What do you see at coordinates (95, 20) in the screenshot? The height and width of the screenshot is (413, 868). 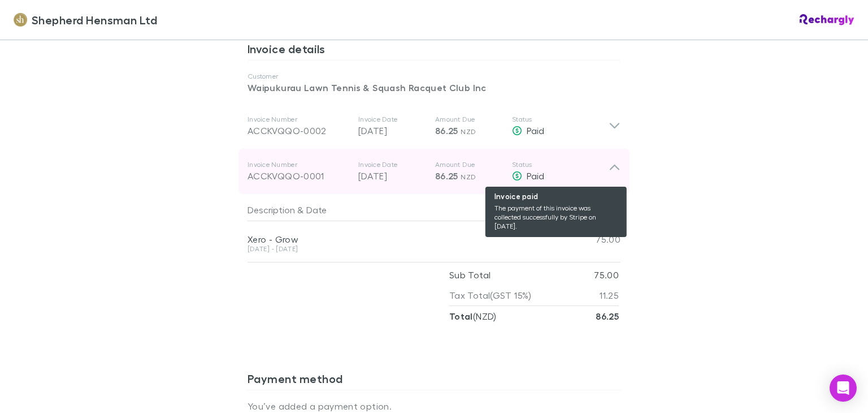 I see `span: Shepherd Hensman Ltd` at bounding box center [95, 20].